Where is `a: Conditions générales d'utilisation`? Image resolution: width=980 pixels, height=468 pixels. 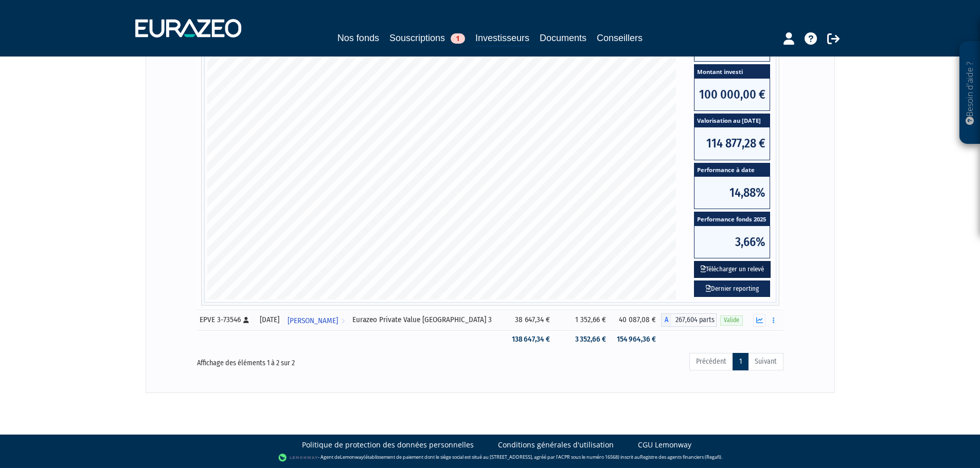 a: Conditions générales d'utilisation is located at coordinates (555, 445).